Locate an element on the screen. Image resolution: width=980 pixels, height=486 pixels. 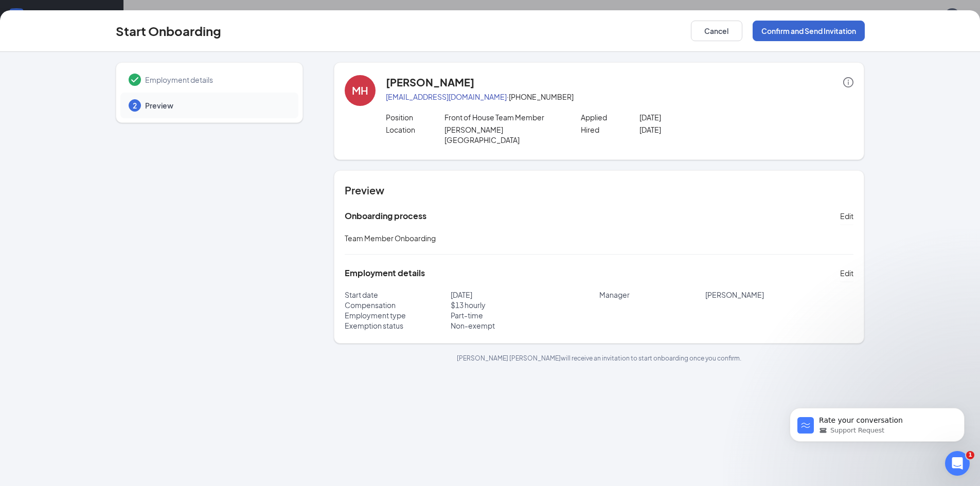
span: Support Request is located at coordinates (83, 44).